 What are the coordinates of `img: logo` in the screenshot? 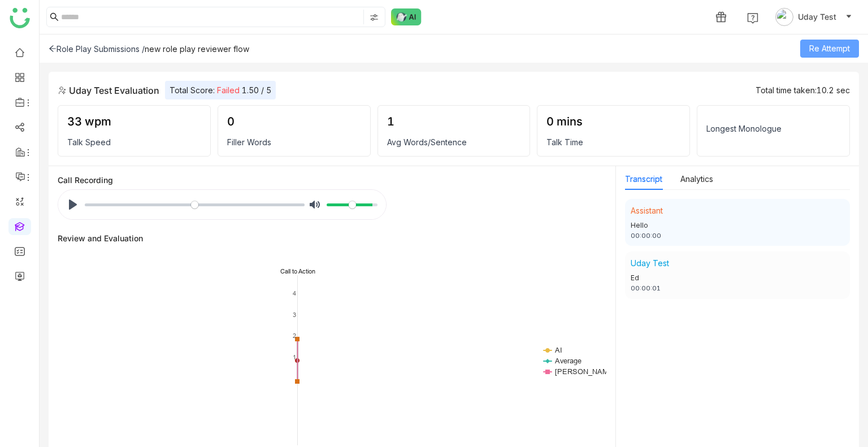 It's located at (20, 18).